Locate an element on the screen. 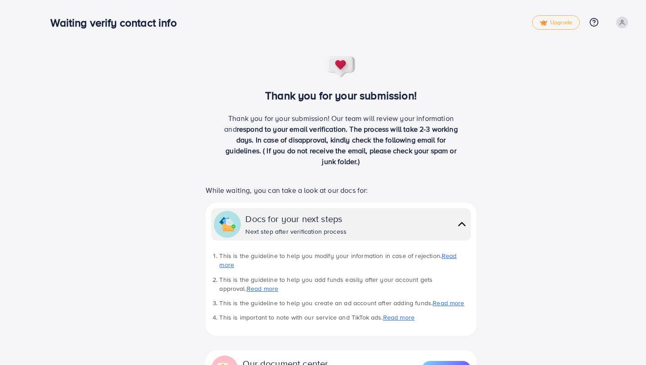  span: Upgrade is located at coordinates (556, 23).